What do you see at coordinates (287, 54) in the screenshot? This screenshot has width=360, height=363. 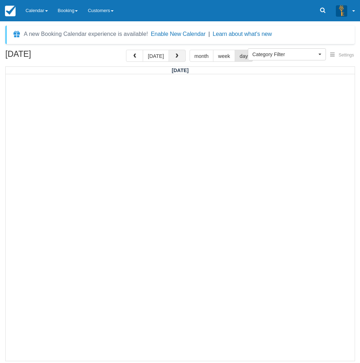 I see `button: Category Filter` at bounding box center [287, 54].